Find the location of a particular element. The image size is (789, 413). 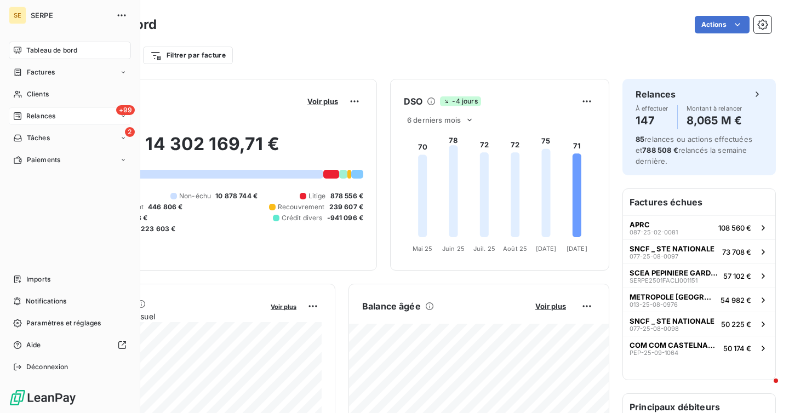

span: Recouvrement is located at coordinates (301, 207).